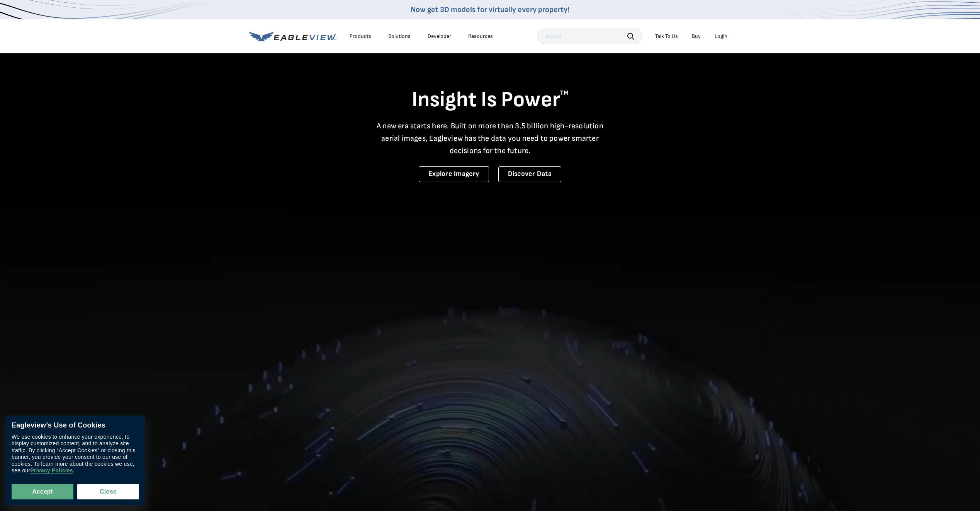 The width and height of the screenshot is (980, 511). I want to click on div: Login, so click(721, 36).